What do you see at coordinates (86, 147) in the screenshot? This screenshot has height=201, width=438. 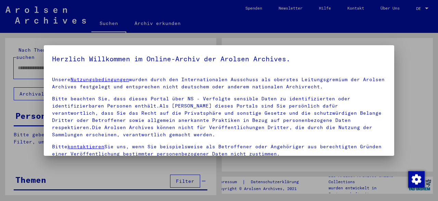 I see `a: kontaktieren` at bounding box center [86, 147].